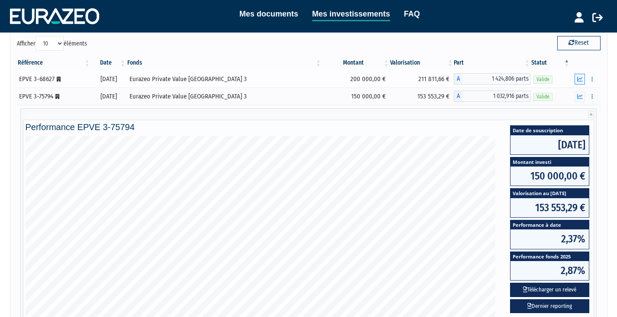  Describe the element at coordinates (550, 239) in the screenshot. I see `span: 2,37%` at that location.